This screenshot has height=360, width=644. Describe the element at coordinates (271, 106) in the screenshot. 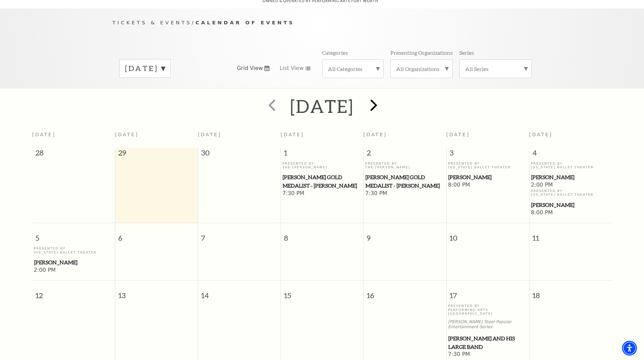

I see `button: prev` at that location.